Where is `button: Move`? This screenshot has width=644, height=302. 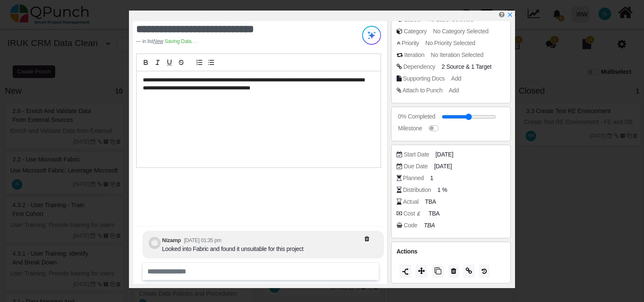
button: Move is located at coordinates (422, 271).